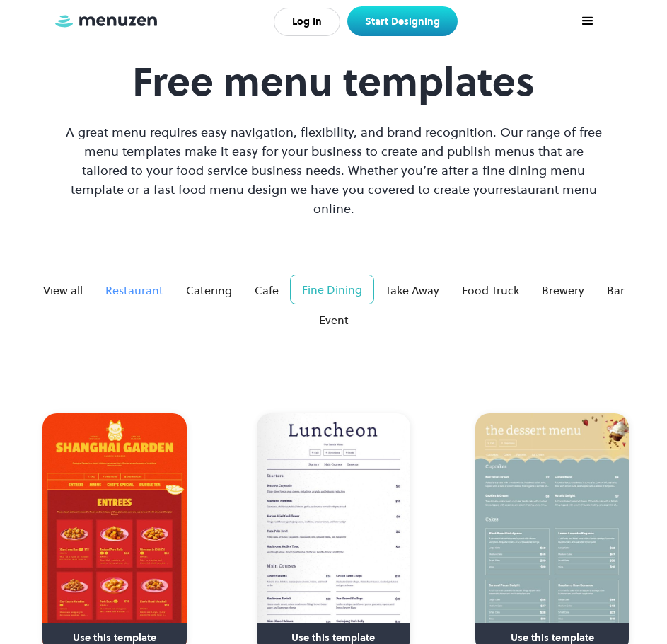 This screenshot has width=667, height=644. I want to click on div: Food Truck, so click(491, 290).